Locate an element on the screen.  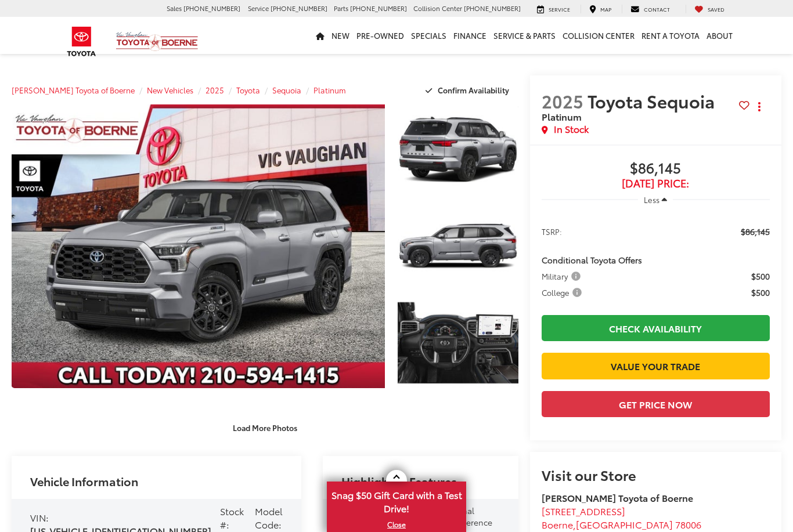
a: Home is located at coordinates (320, 36).